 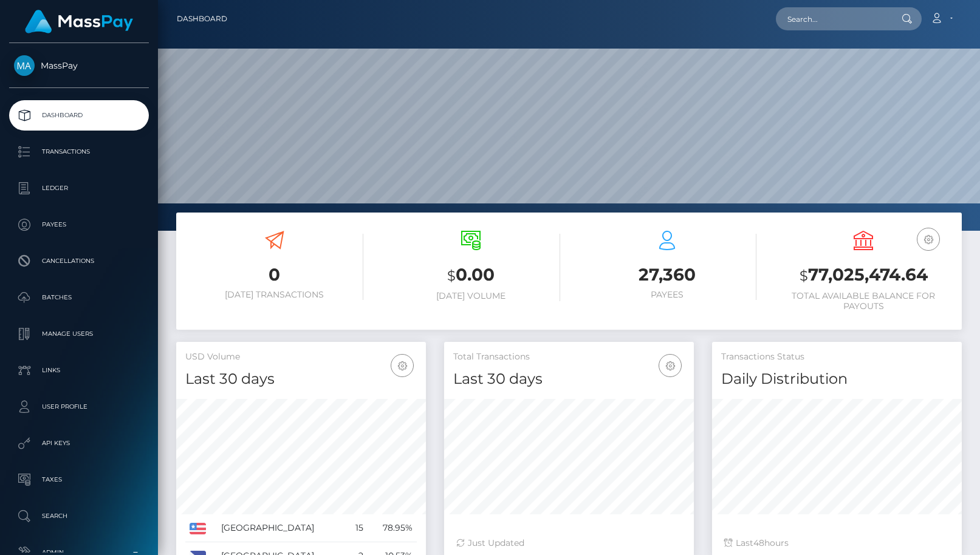 What do you see at coordinates (79, 152) in the screenshot?
I see `p: Transactions` at bounding box center [79, 152].